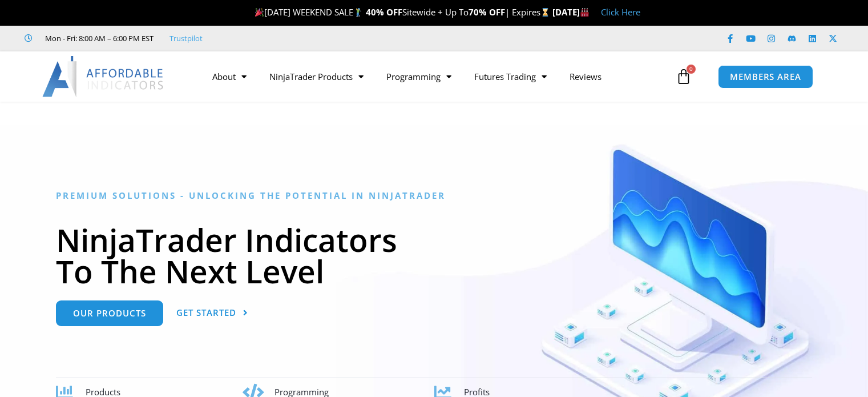  What do you see at coordinates (434, 255) in the screenshot?
I see `h1: NinjaTrader Indicators To The Next Level` at bounding box center [434, 255].